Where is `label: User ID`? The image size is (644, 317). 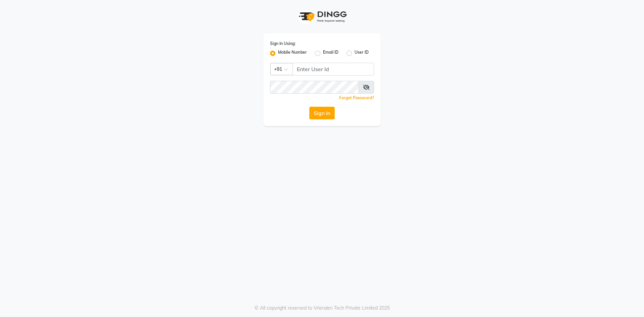 label: User ID is located at coordinates (362, 53).